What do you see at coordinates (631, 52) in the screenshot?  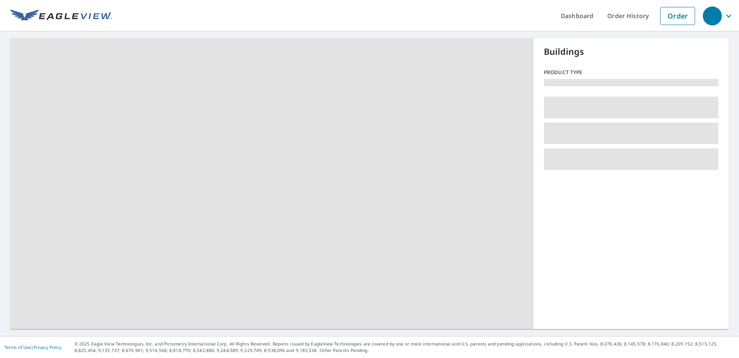 I see `p: Buildings` at bounding box center [631, 52].